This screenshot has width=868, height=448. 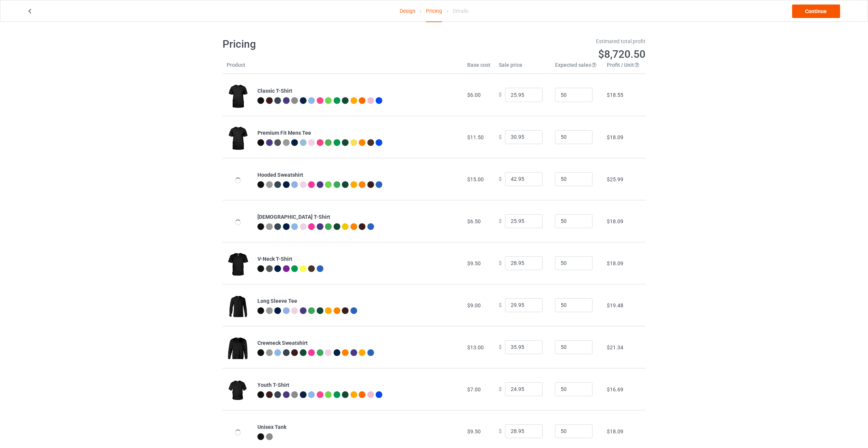 I want to click on b: Unisex Tank, so click(x=272, y=427).